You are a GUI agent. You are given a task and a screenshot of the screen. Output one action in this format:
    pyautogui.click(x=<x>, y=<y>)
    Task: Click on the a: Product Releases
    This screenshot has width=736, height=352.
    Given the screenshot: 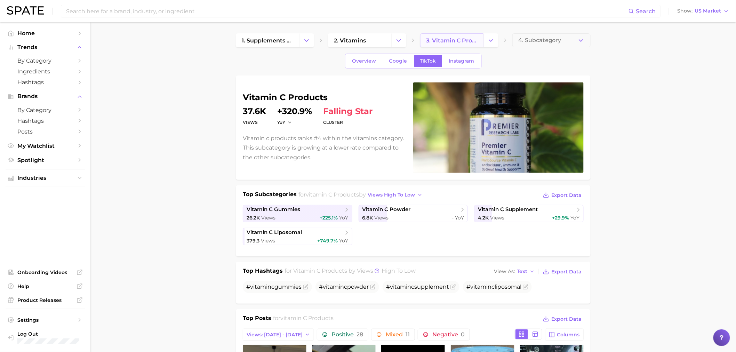 What is the action you would take?
    pyautogui.click(x=45, y=300)
    